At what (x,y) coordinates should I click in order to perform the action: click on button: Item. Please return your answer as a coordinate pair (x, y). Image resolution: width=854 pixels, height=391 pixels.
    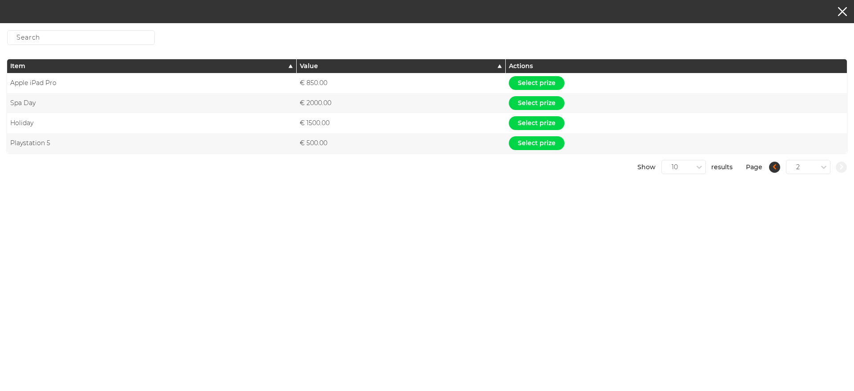
    Looking at the image, I should click on (152, 66).